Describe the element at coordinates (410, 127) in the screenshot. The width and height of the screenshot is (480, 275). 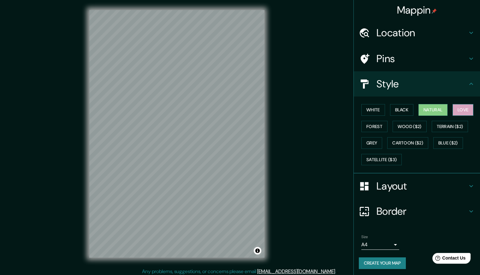
I see `button: Wood ($2)` at that location.